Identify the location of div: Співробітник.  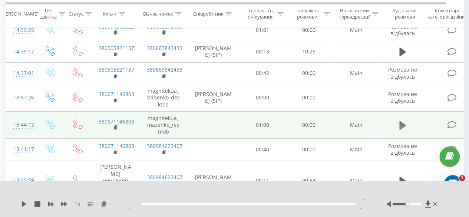
(208, 14).